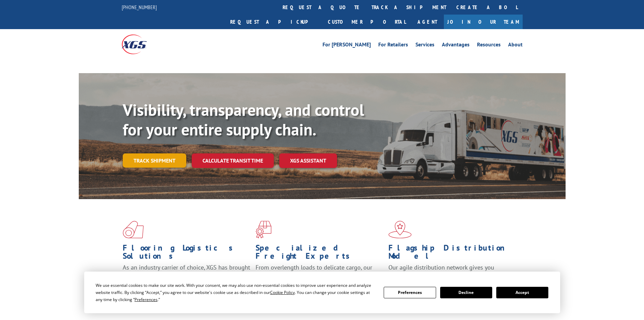 This screenshot has height=320, width=644. I want to click on a: Agent, so click(427, 21).